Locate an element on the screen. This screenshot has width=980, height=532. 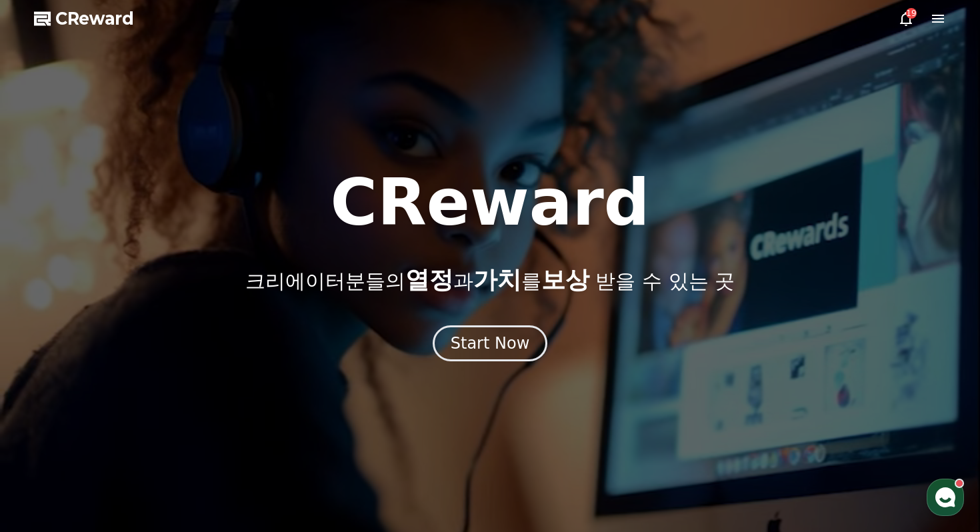
div: Start Now is located at coordinates (490, 343).